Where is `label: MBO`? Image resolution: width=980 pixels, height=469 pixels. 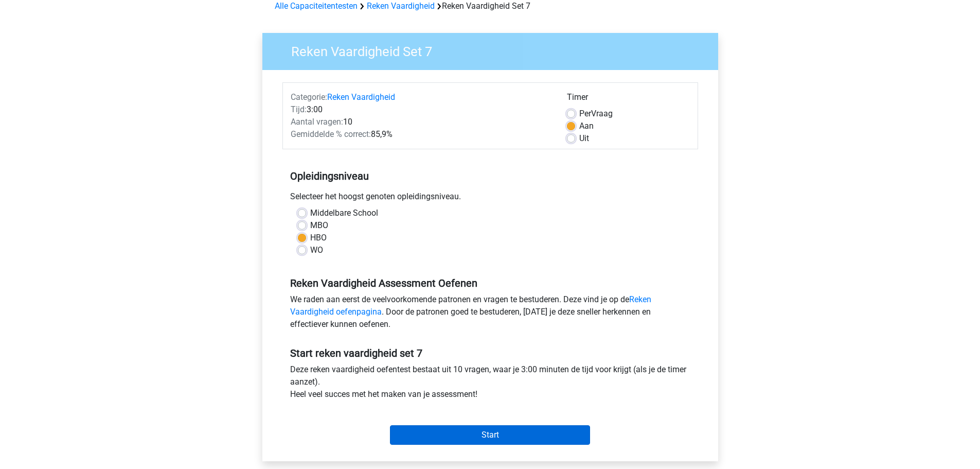 label: MBO is located at coordinates (319, 226).